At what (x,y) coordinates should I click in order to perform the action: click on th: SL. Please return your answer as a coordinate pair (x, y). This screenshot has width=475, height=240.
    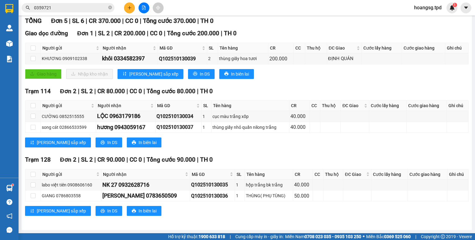
    Looking at the image, I should click on (207, 106).